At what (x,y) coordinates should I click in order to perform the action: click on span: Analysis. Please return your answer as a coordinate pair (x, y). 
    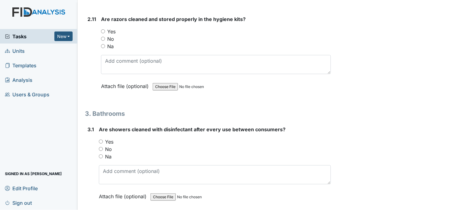
    Looking at the image, I should click on (19, 80).